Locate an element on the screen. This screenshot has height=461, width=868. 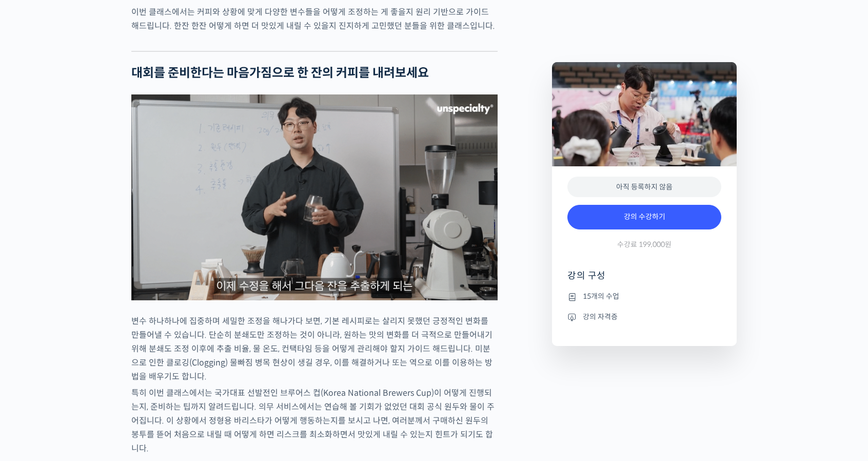
span: 홈 is located at coordinates (35, 345).